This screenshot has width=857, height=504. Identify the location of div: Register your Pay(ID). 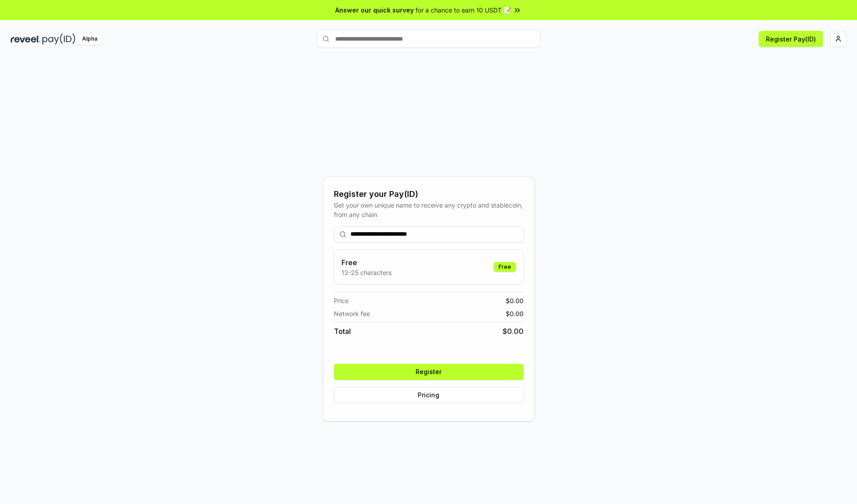
(429, 194).